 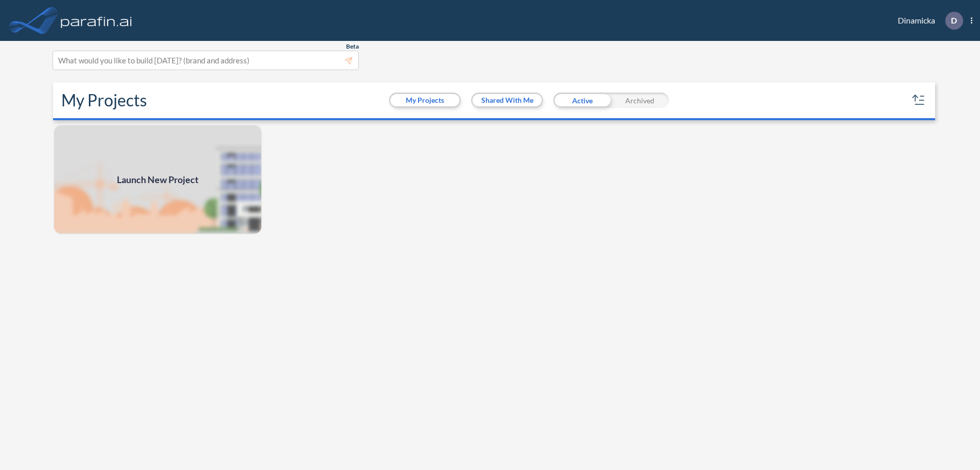 I want to click on p: D, so click(x=955, y=21).